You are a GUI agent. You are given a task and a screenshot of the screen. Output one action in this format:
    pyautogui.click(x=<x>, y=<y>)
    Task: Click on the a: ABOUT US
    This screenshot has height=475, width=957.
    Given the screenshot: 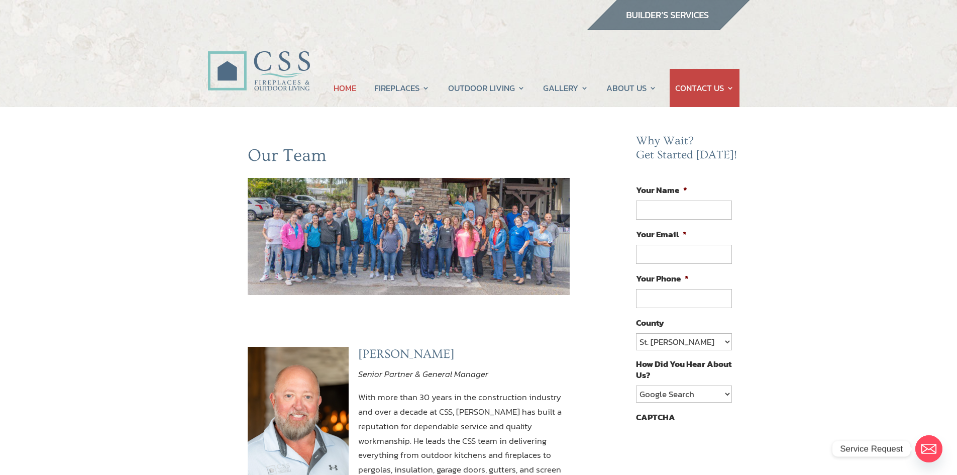 What is the action you would take?
    pyautogui.click(x=632, y=88)
    